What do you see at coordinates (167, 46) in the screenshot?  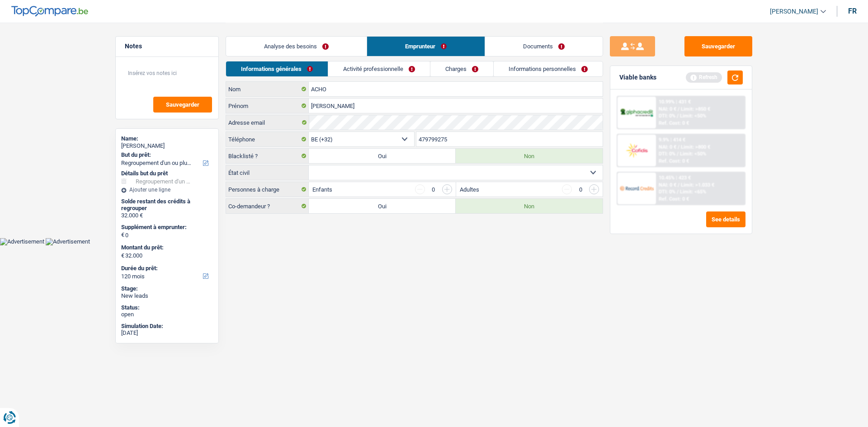 I see `h5: Notes` at bounding box center [167, 46].